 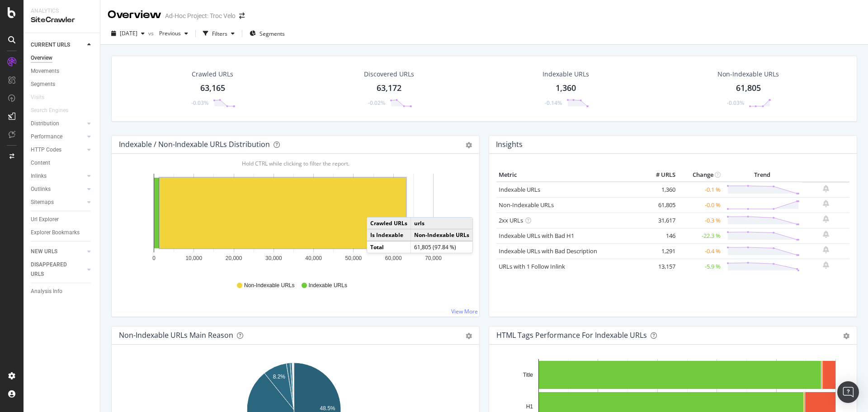 What do you see at coordinates (465, 311) in the screenshot?
I see `a: View More` at bounding box center [465, 311].